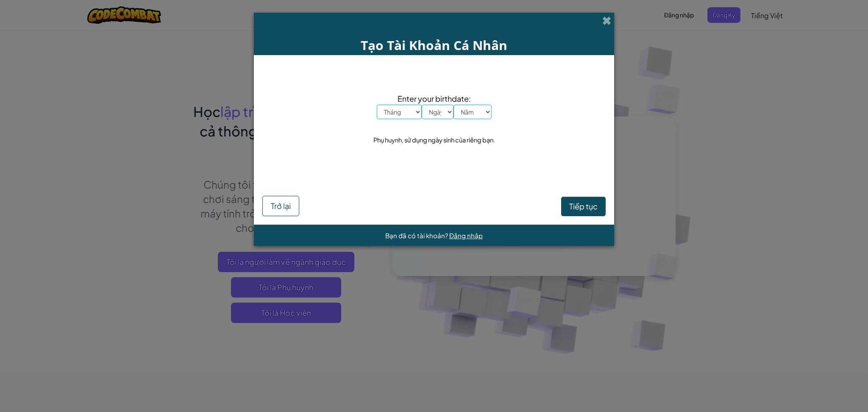  Describe the element at coordinates (434, 98) in the screenshot. I see `span: Enter your birthdate:` at that location.